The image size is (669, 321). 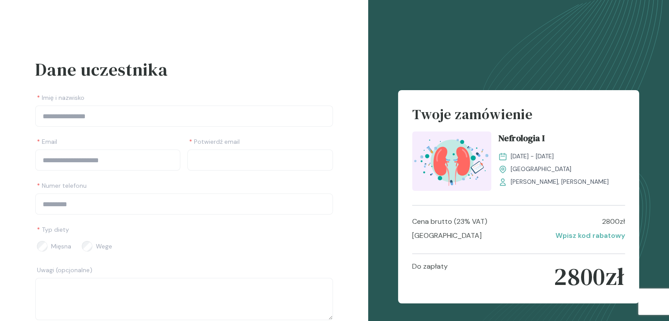 What do you see at coordinates (87, 246) in the screenshot?
I see `input: Wege` at bounding box center [87, 246].